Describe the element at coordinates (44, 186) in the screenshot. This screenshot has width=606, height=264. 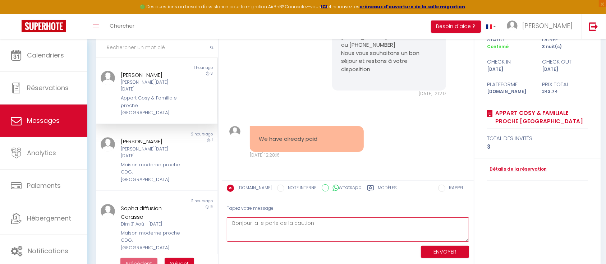
I see `span: Paiements` at that location.